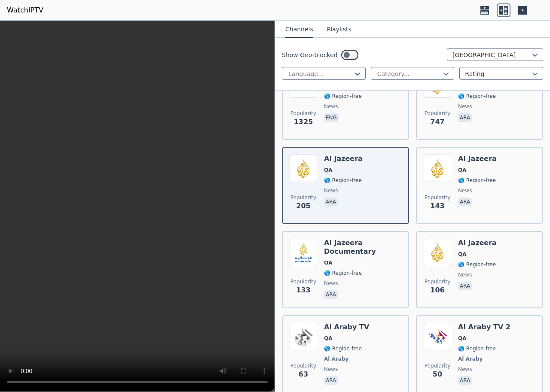 This screenshot has width=550, height=392. What do you see at coordinates (437, 207) in the screenshot?
I see `span: 143` at bounding box center [437, 207].